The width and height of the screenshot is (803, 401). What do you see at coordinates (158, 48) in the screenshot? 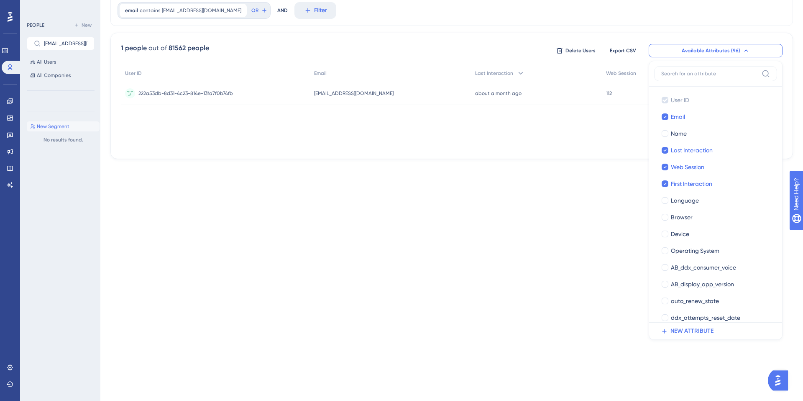
I see `div: out of` at bounding box center [158, 48].